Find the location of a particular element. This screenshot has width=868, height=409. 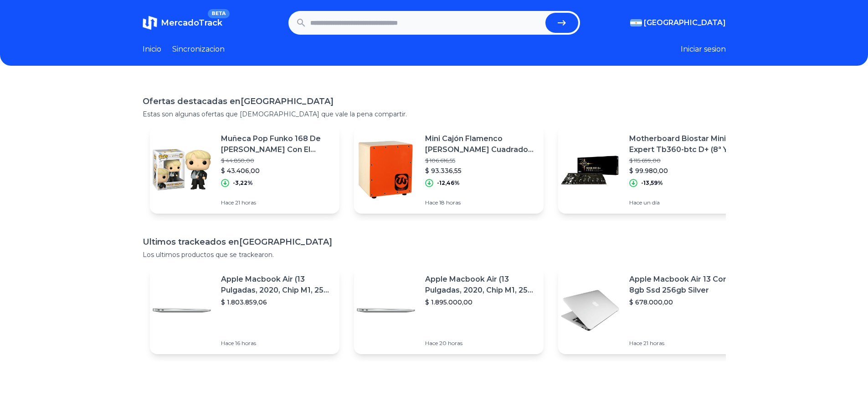

p: $ 1.803.859,06 is located at coordinates (277, 302).